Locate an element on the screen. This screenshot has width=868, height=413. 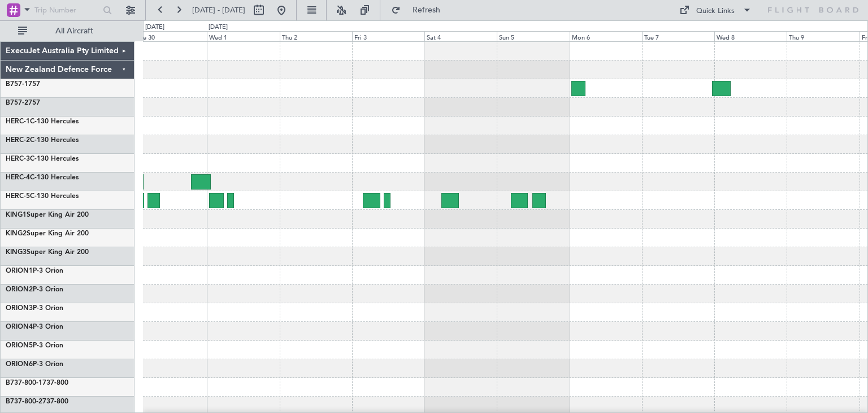
span: KING2 is located at coordinates (16, 233).